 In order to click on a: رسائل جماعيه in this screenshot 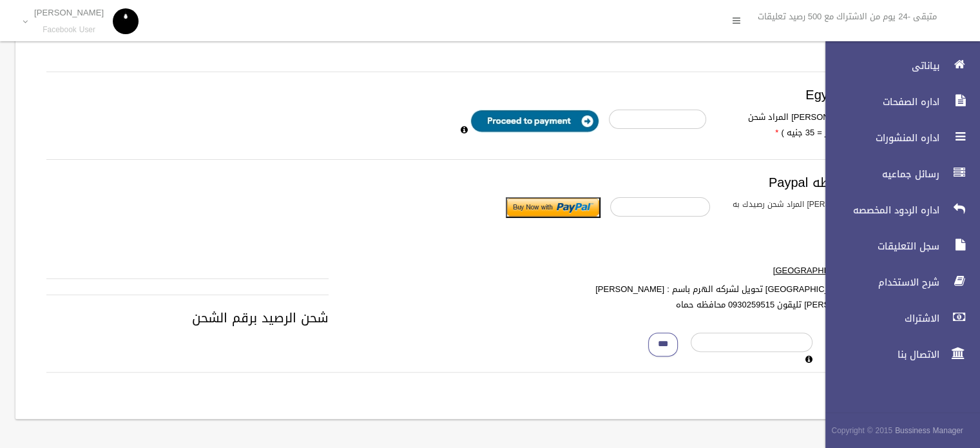, I will do `click(898, 174)`.